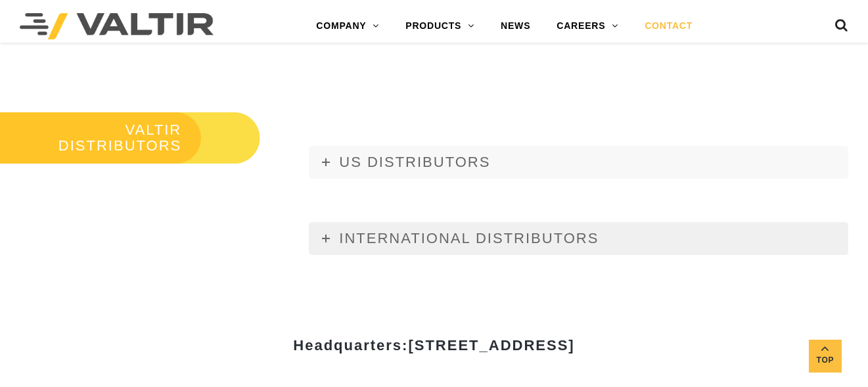 The width and height of the screenshot is (868, 387). Describe the element at coordinates (117, 26) in the screenshot. I see `img: Valtir` at that location.